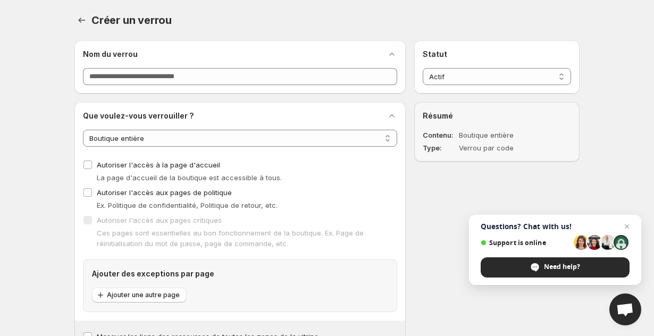  I want to click on span: Support is online, so click(525, 242).